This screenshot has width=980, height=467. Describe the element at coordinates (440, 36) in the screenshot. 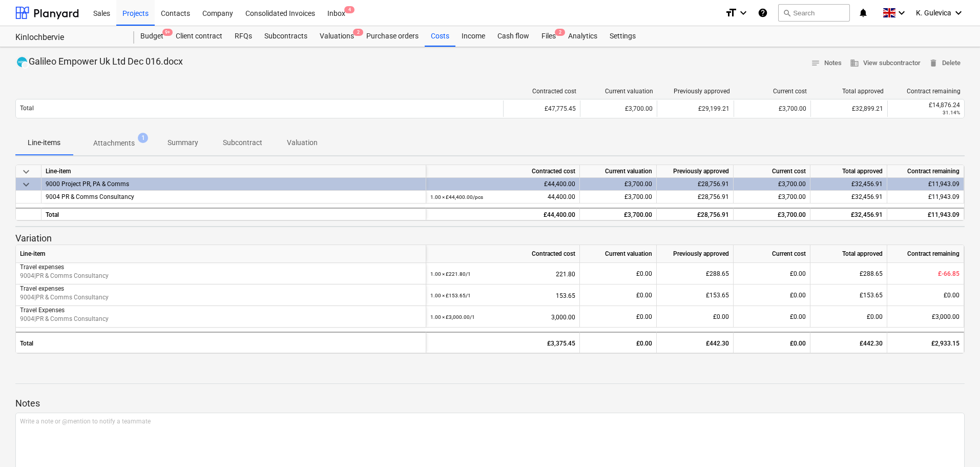

I see `a: Costs` at that location.